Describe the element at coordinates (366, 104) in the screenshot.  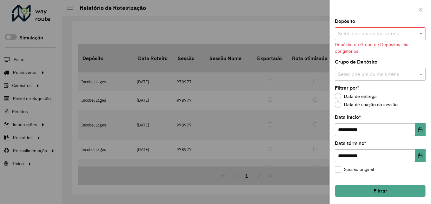
I see `label: Data de criação da sessão` at that location.